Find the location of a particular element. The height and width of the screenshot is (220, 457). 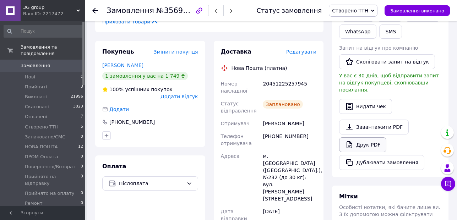

span: Додати відгук is located at coordinates (179, 97).